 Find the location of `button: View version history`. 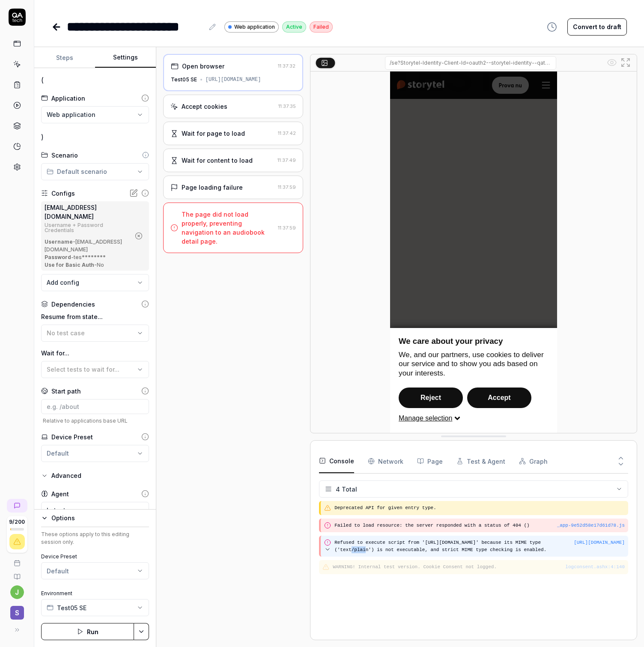

button: View version history is located at coordinates (552, 27).